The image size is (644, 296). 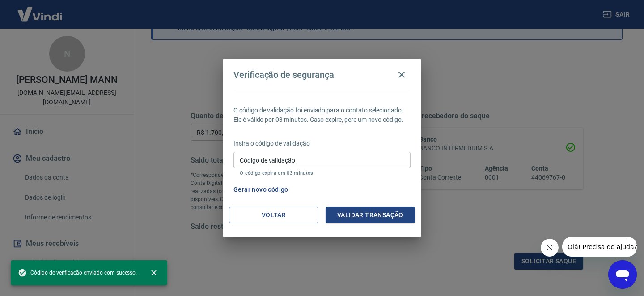 What do you see at coordinates (154, 273) in the screenshot?
I see `button: close` at bounding box center [154, 273].